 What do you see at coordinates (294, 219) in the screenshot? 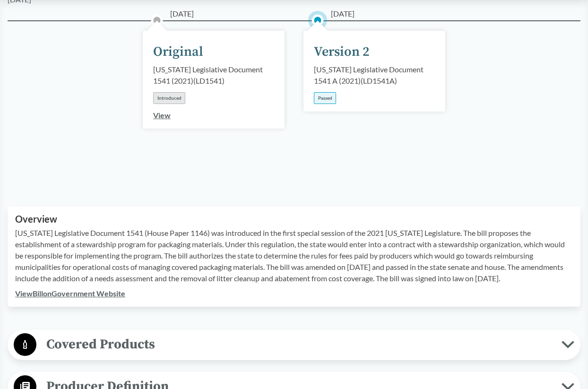
I see `h2: Overview` at bounding box center [294, 219].